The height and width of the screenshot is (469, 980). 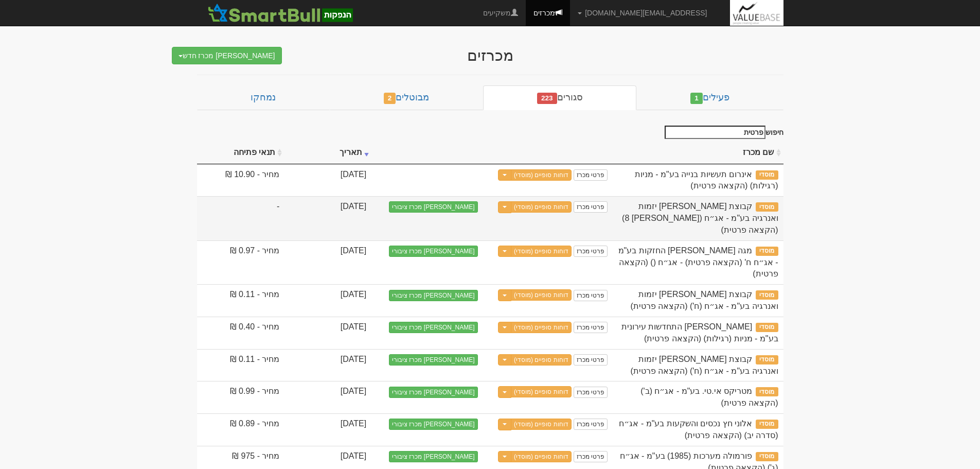 What do you see at coordinates (715, 132) in the screenshot?
I see `input: חיפוש` at bounding box center [715, 132].